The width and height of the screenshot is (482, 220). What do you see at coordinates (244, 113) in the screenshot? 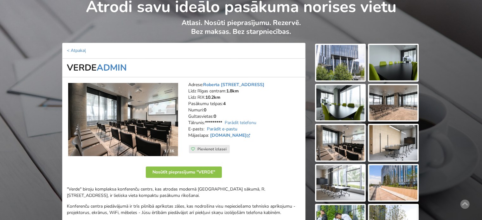
I see `address: Adrese: Līdz Rīgas centram: Līdz RIX: Pasākumu telpas: Numuri: Gultasvietas: Tālrunis: E-pasts: M...` at bounding box center [244, 113].